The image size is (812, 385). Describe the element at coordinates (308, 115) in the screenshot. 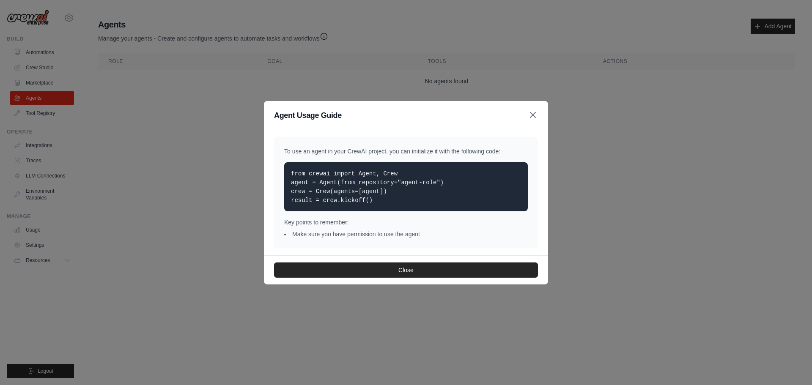

I see `h3: Agent Usage Guide` at that location.